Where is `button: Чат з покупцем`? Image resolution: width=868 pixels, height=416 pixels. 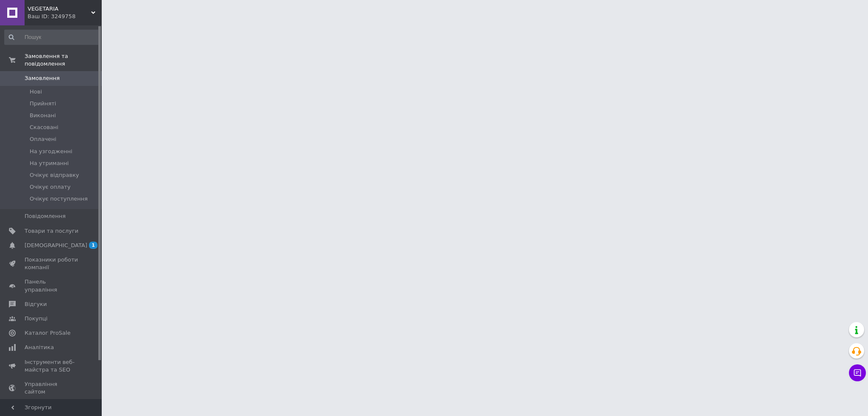 button: Чат з покупцем is located at coordinates (857, 373).